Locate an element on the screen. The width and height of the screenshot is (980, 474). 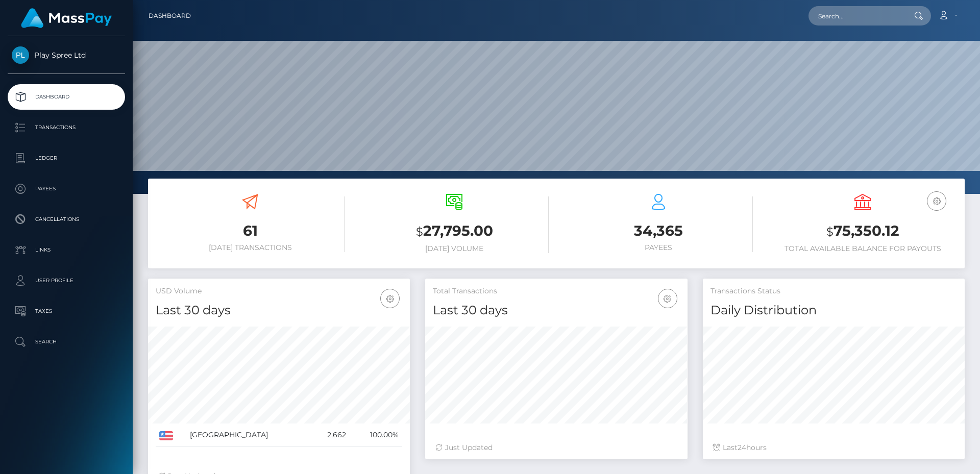
p: Payees is located at coordinates (66, 189).